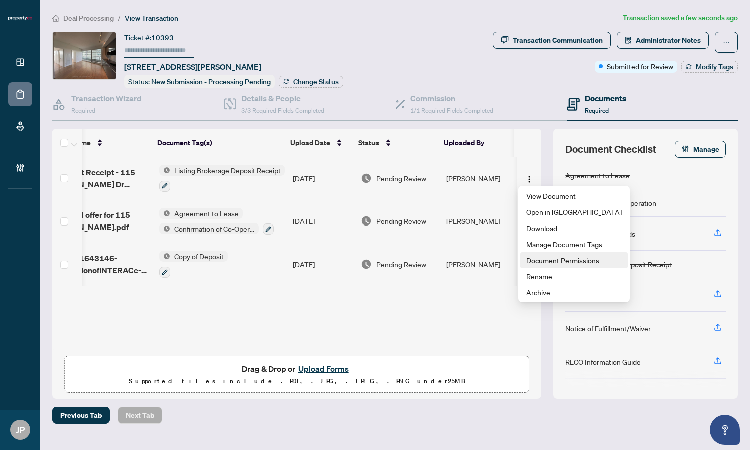 Image resolution: width=750 pixels, height=450 pixels. What do you see at coordinates (199, 81) in the screenshot?
I see `div: Status:` at bounding box center [199, 81].